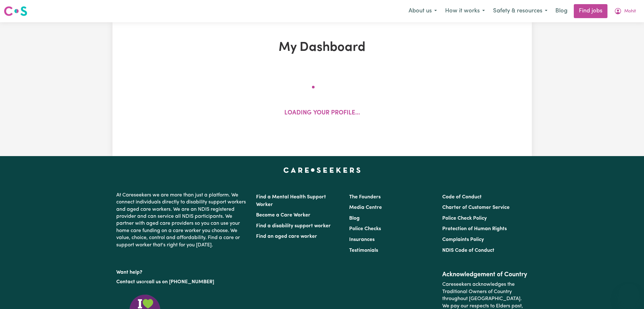 This screenshot has width=644, height=309. What do you see at coordinates (293, 226) in the screenshot?
I see `a: Find a disability support worker` at bounding box center [293, 226].